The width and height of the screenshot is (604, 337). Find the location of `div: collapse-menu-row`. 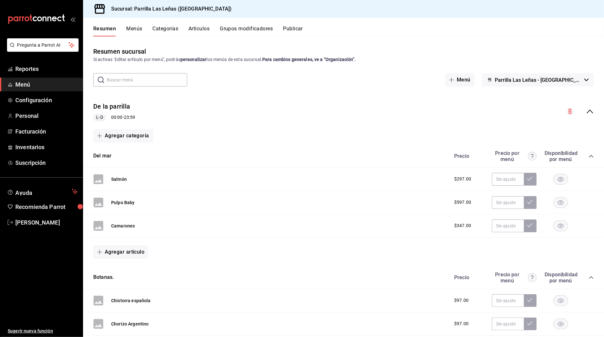

div: collapse-menu-row is located at coordinates (343, 111).